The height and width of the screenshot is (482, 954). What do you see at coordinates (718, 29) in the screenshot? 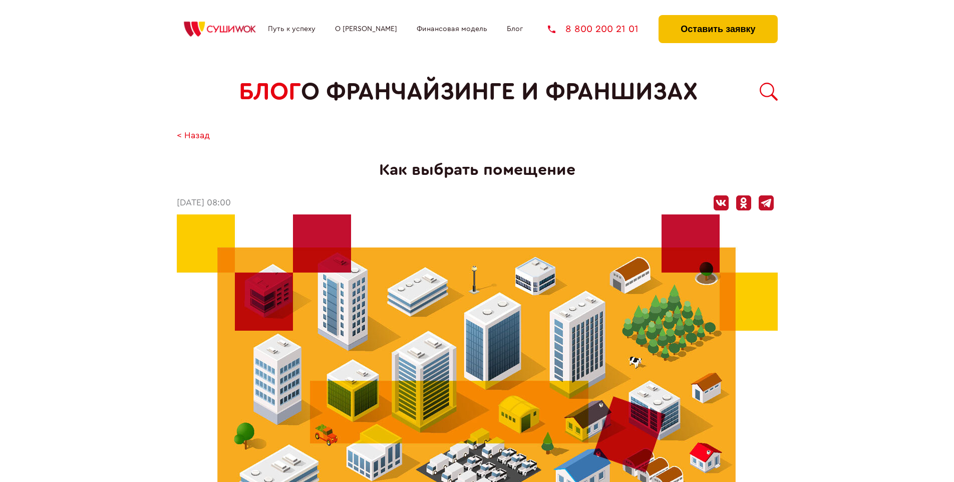
I see `button: Оставить заявку` at bounding box center [718, 29].